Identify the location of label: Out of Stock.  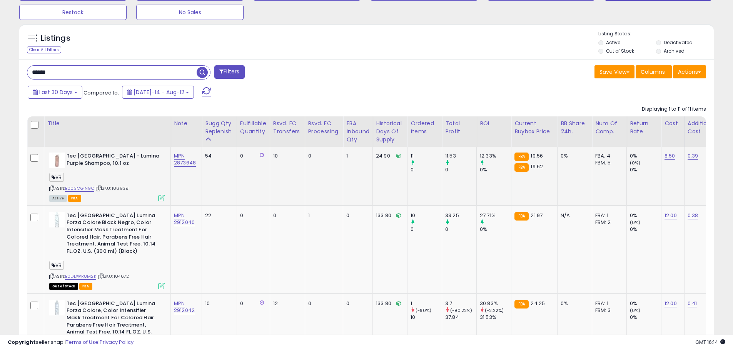
(620, 51).